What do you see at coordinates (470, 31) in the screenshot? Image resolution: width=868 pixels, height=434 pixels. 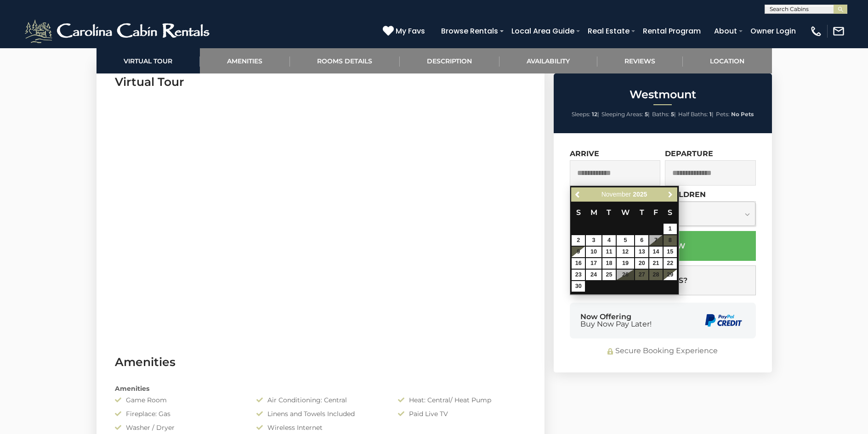 I see `a: Browse Rentals` at bounding box center [470, 31].